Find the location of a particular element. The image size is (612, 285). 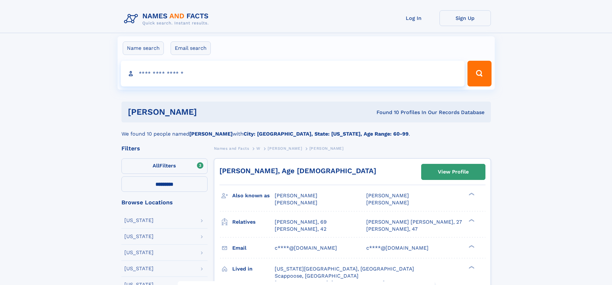

button: Search Button is located at coordinates (479, 74).